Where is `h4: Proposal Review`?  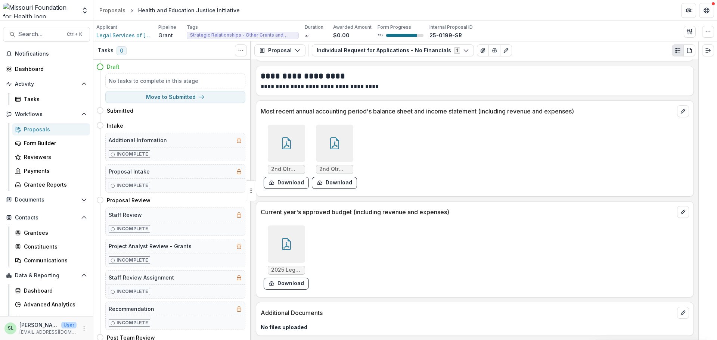 h4: Proposal Review is located at coordinates (128, 200).